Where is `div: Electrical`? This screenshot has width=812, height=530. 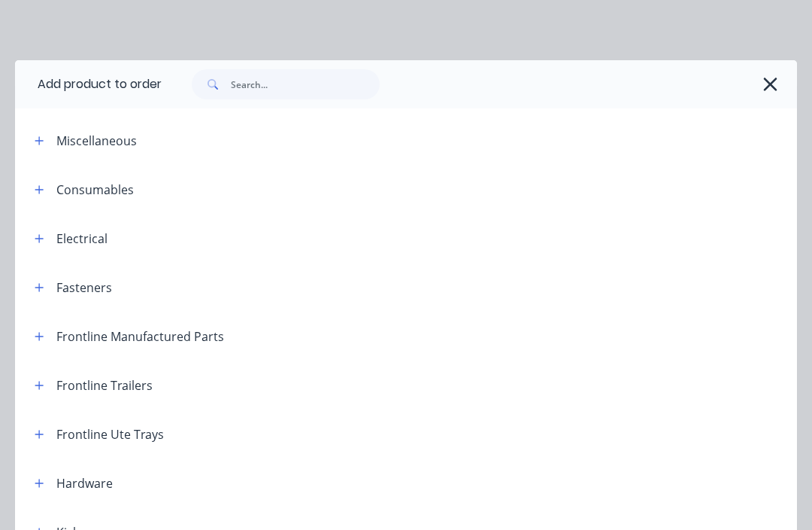
div: Electrical is located at coordinates (82, 239).